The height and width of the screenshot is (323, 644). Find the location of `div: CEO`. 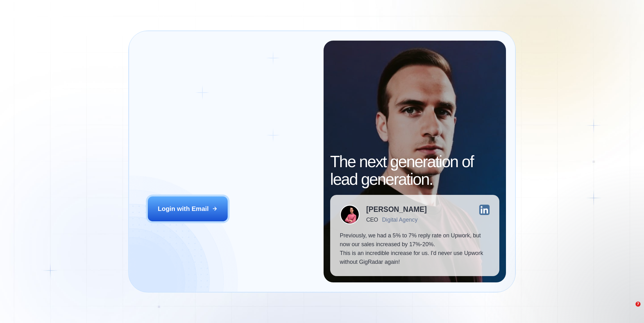

div: CEO is located at coordinates (372, 220).